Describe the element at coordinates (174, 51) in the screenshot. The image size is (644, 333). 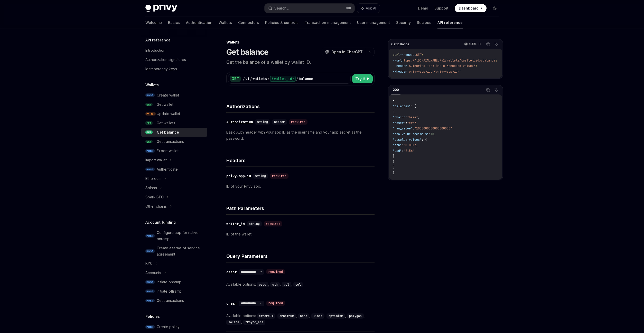
I see `a: Introduction` at that location.